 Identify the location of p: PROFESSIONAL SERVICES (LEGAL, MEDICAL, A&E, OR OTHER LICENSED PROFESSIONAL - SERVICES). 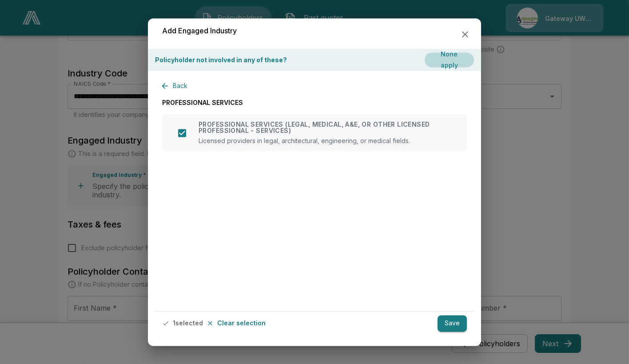
(327, 127).